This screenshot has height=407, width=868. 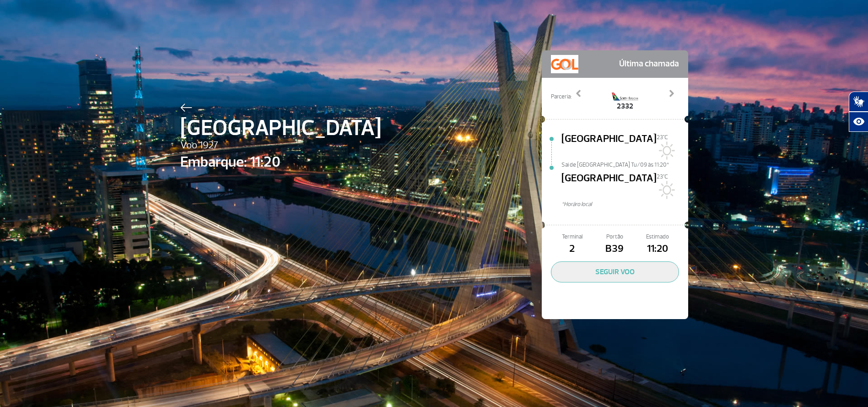 I want to click on span: B39, so click(x=614, y=249).